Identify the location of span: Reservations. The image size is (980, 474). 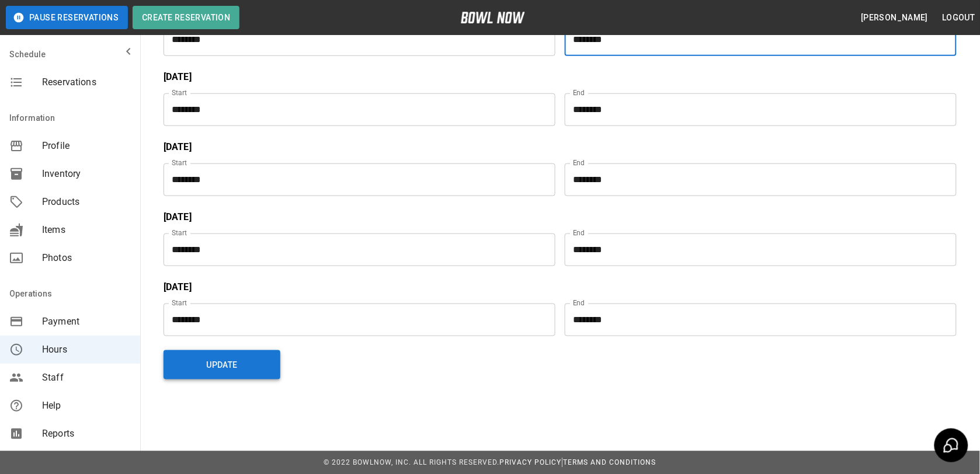
(86, 83).